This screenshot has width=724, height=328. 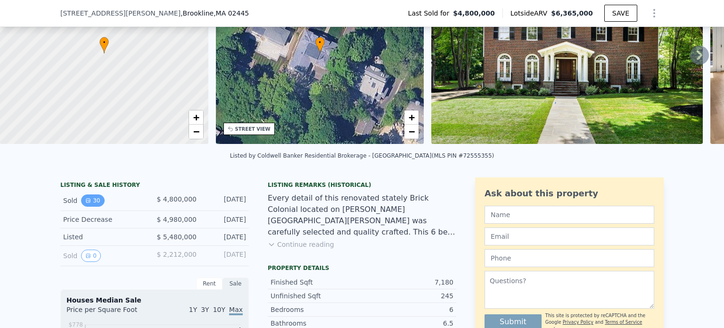 What do you see at coordinates (105, 237) in the screenshot?
I see `div: Listed` at bounding box center [105, 237].